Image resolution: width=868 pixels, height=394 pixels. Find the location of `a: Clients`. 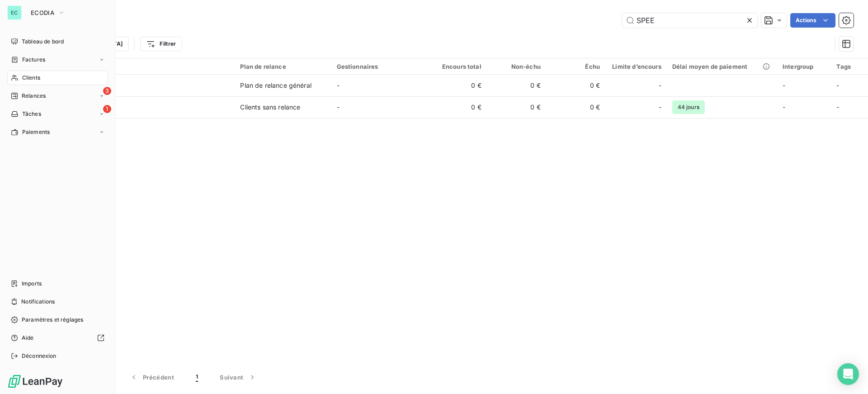

a: Clients is located at coordinates (57, 78).